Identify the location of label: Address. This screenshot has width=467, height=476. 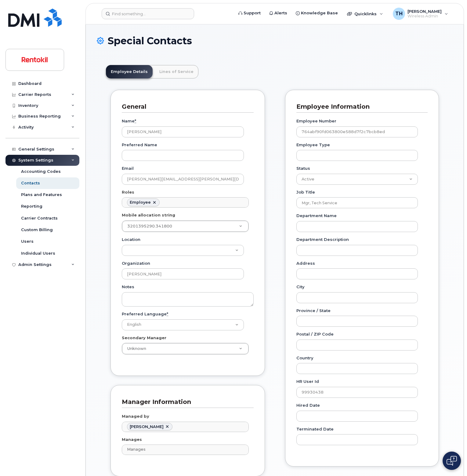
(305, 263).